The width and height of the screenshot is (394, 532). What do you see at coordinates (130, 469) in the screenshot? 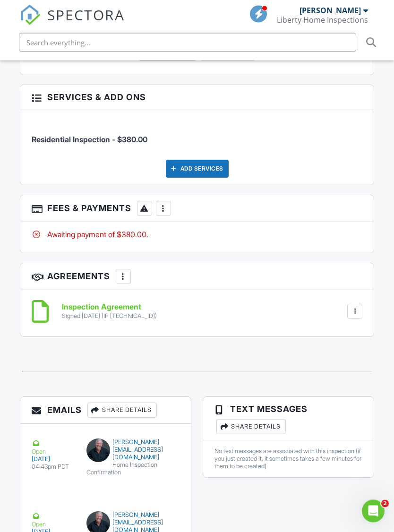
I see `div: Home Inspection Confirmation` at bounding box center [130, 469].